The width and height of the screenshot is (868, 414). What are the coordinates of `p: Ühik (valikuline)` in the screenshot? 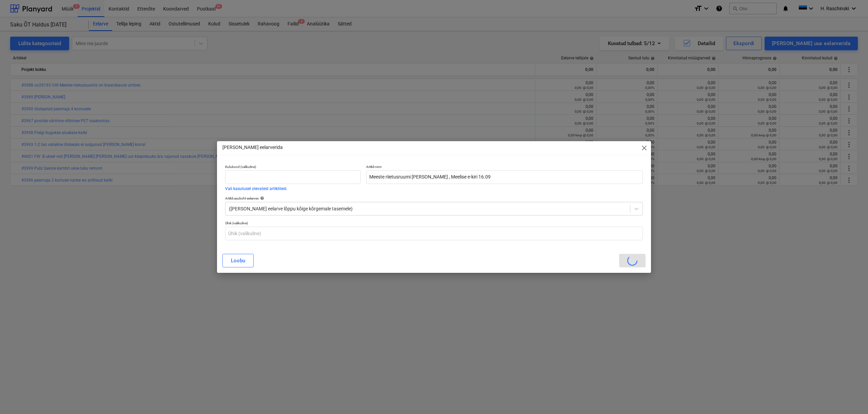 It's located at (434, 223).